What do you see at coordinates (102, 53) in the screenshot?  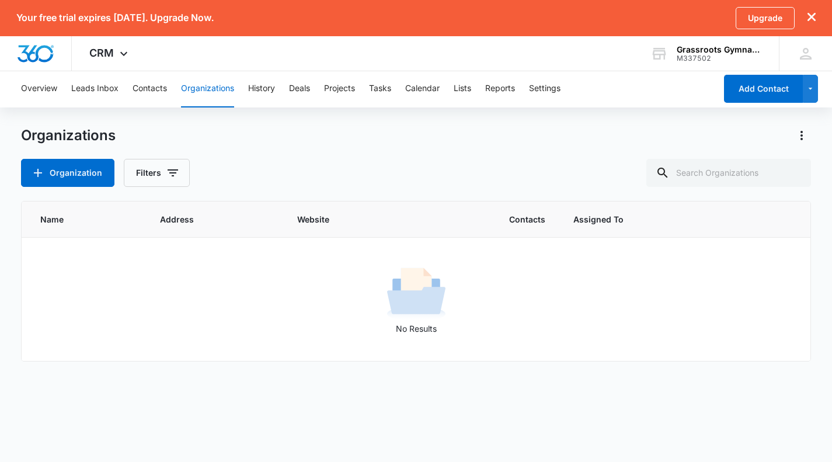 I see `span: CRM` at bounding box center [102, 53].